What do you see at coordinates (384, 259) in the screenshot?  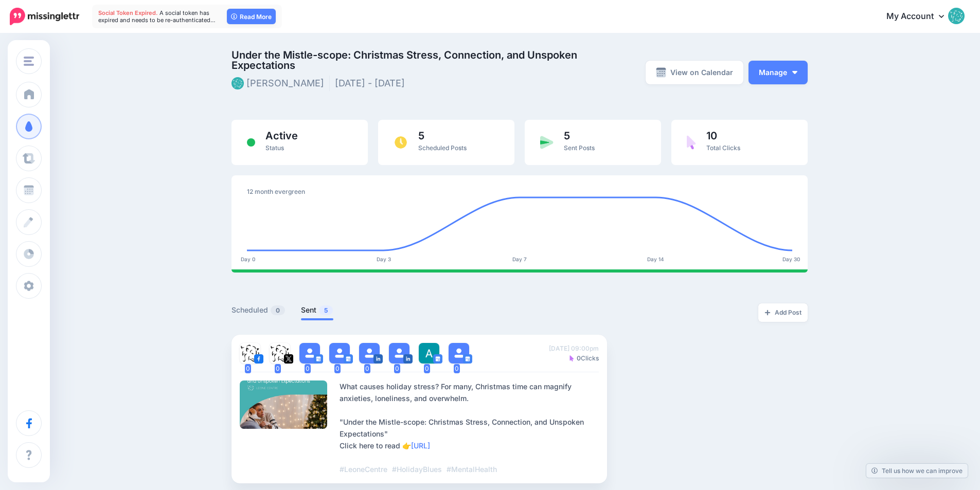 I see `div: Day 3` at bounding box center [384, 259].